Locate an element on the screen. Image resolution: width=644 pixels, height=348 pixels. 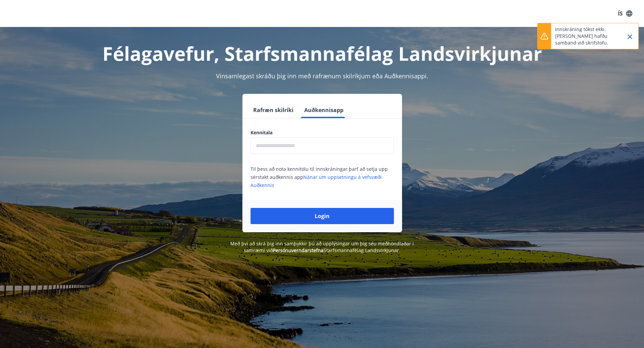
span: Með því að skrá þig inn samþykkir þú að upplýsingar um þig séu meðhöndlaðar í samræmi við Starfsm... is located at coordinates (322, 247).